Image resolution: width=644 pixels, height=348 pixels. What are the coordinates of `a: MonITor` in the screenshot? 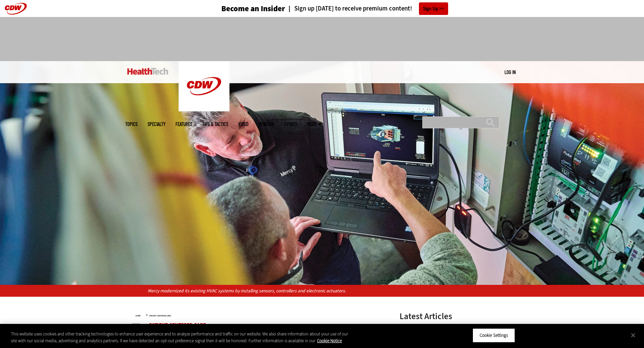 It's located at (266, 124).